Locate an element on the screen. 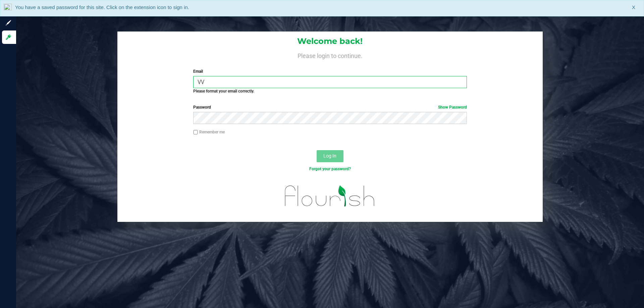 This screenshot has width=644, height=308. span: X is located at coordinates (634, 7).